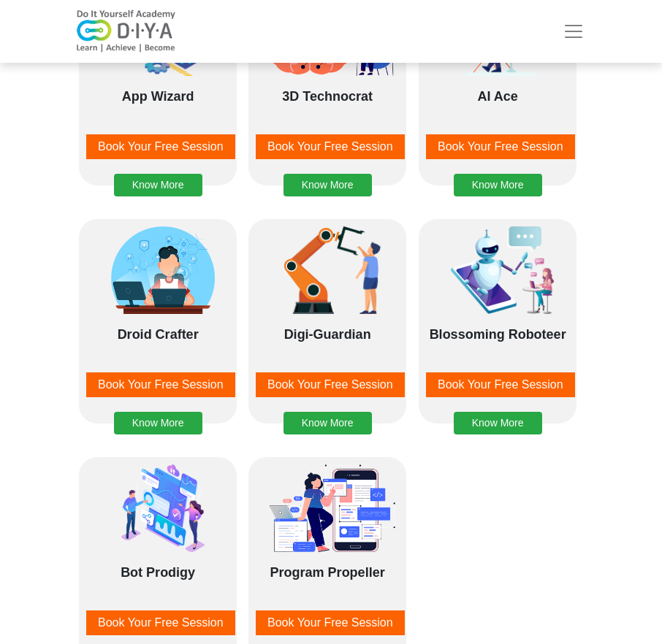 Image resolution: width=662 pixels, height=644 pixels. Describe the element at coordinates (498, 105) in the screenshot. I see `div: AI Ace` at that location.